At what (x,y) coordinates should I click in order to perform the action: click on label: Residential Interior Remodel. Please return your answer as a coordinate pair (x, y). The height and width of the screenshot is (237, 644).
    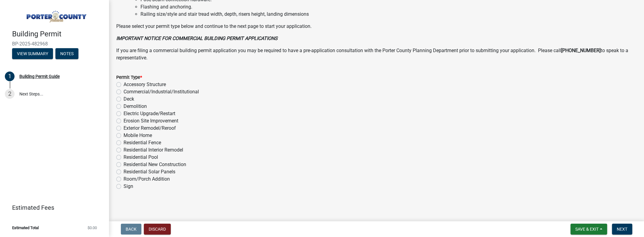
    Looking at the image, I should click on (153, 150).